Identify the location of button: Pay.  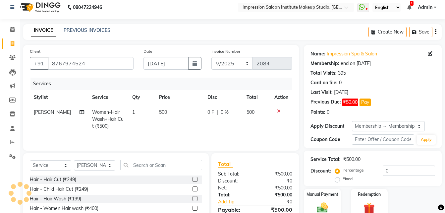
(366, 102).